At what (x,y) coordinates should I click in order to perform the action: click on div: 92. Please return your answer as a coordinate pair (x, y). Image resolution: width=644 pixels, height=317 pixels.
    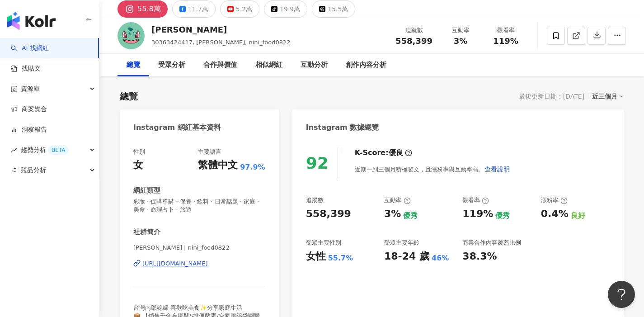
    Looking at the image, I should click on (317, 163).